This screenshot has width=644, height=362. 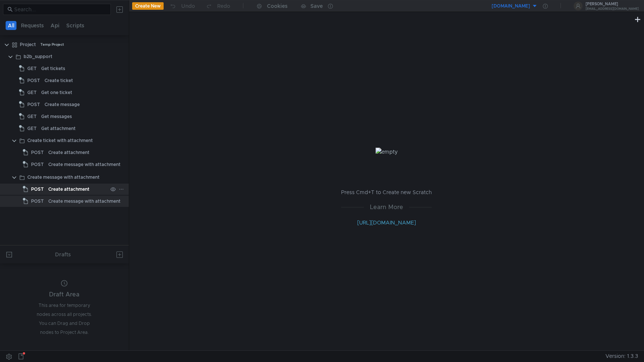 I want to click on div: Get tickets, so click(x=53, y=68).